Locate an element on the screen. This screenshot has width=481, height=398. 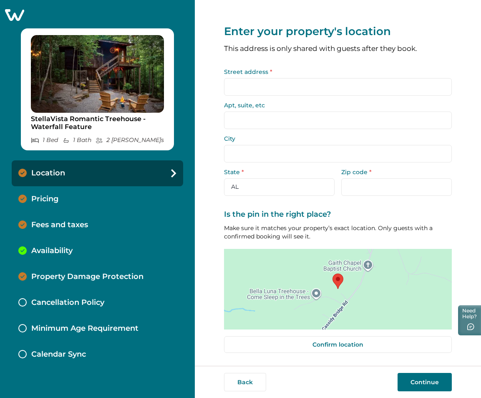
button: Back is located at coordinates (245, 382).